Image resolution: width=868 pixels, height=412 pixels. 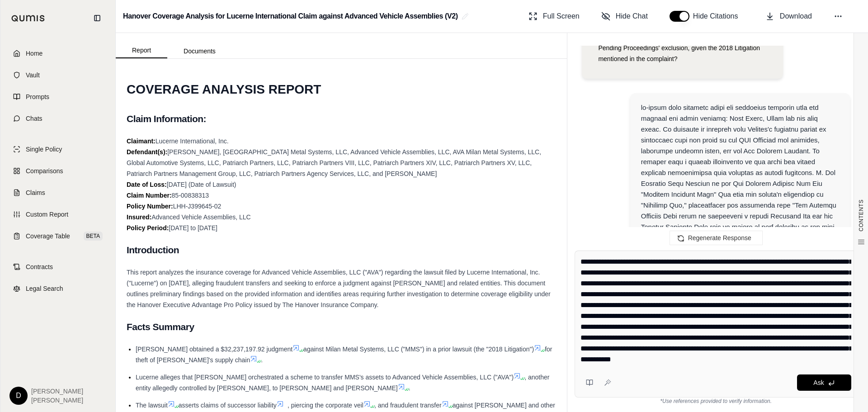 What do you see at coordinates (151, 406) in the screenshot?
I see `span: The lawsuit` at bounding box center [151, 406].